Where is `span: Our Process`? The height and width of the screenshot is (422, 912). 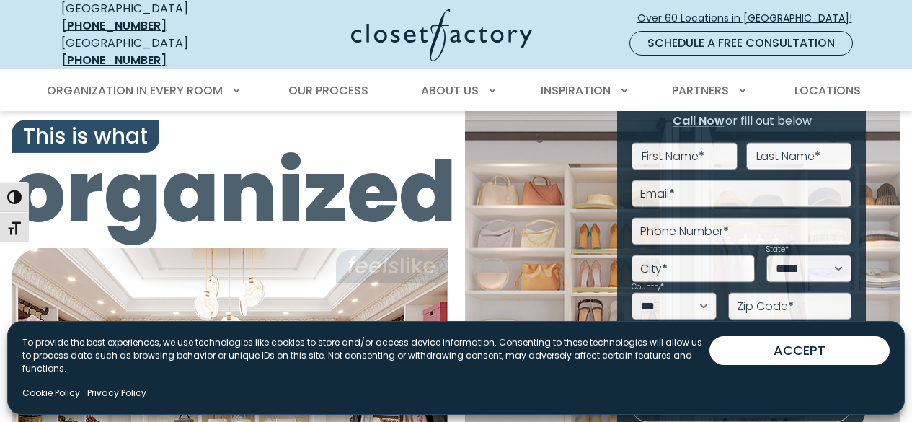 span: Our Process is located at coordinates (328, 90).